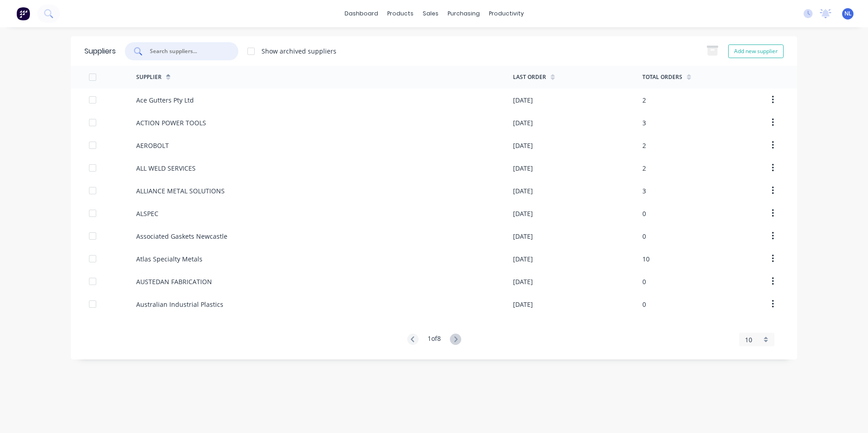 Image resolution: width=868 pixels, height=433 pixels. I want to click on a: dashboard, so click(361, 14).